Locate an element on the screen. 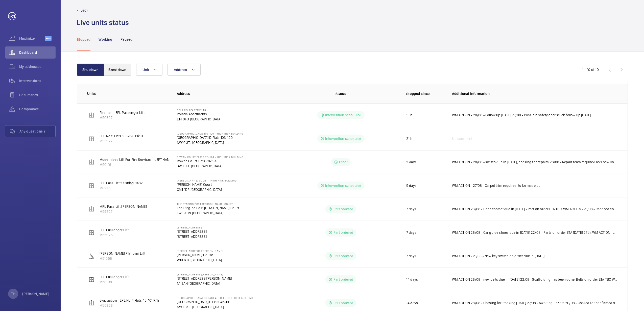  button: Shutdown is located at coordinates (90, 70).